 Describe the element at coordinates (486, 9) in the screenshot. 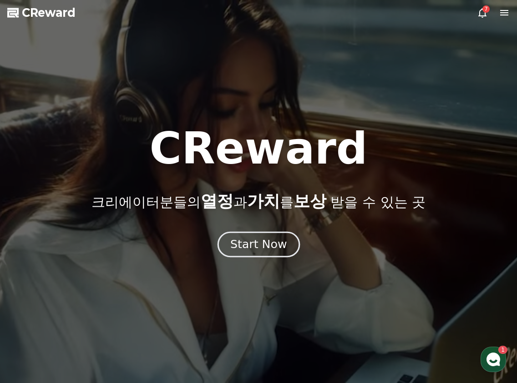

I see `div: 7` at that location.